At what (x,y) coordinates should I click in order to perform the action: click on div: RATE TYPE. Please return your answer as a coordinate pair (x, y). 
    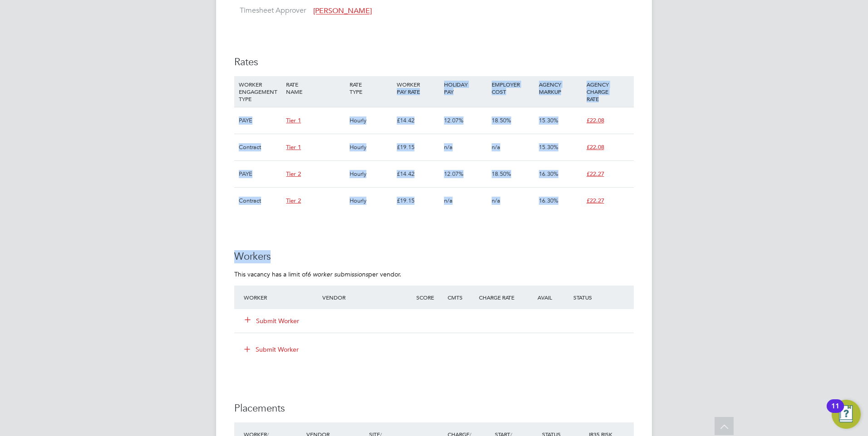
    Looking at the image, I should click on (371, 88).